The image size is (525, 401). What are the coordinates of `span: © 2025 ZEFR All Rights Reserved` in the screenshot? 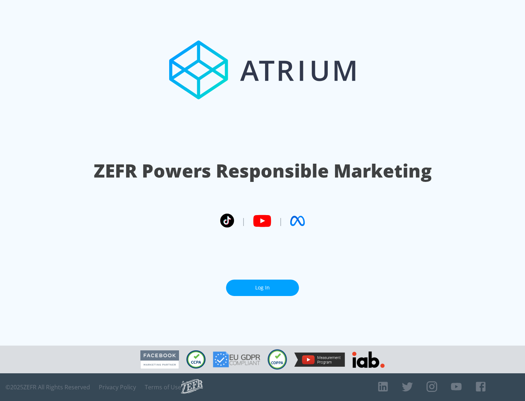 It's located at (48, 387).